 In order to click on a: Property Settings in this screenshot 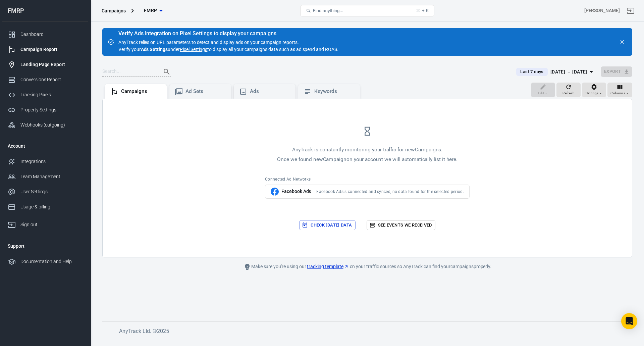, I will do `click(45, 110)`.